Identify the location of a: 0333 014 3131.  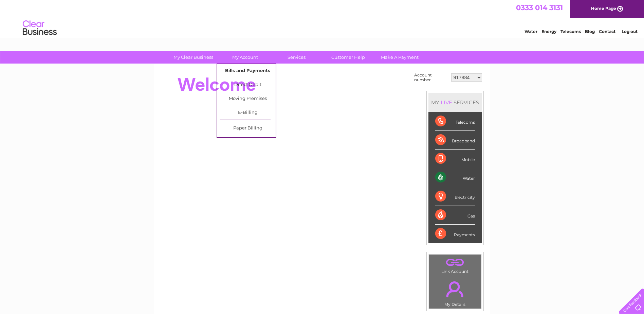
(539, 8).